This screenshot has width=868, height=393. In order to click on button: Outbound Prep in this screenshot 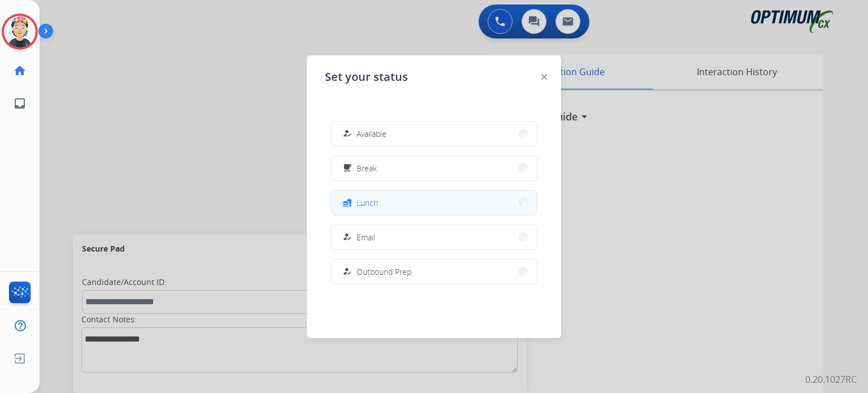, I will do `click(434, 272)`.